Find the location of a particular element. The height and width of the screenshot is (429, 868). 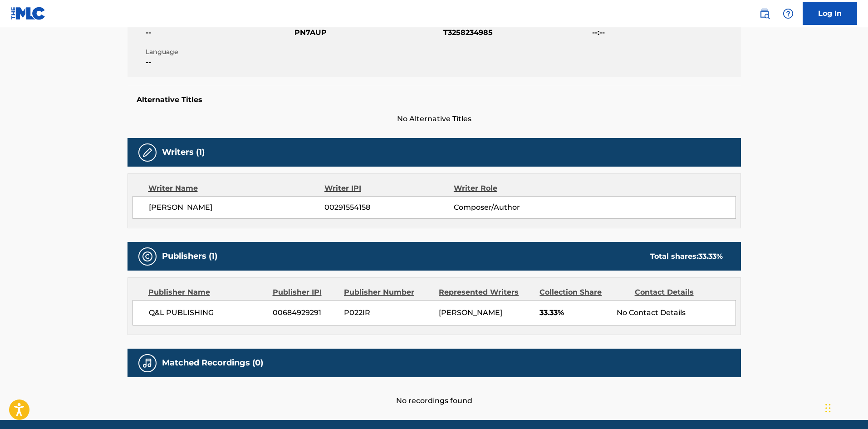

span: Composer/Author is located at coordinates (512, 207).